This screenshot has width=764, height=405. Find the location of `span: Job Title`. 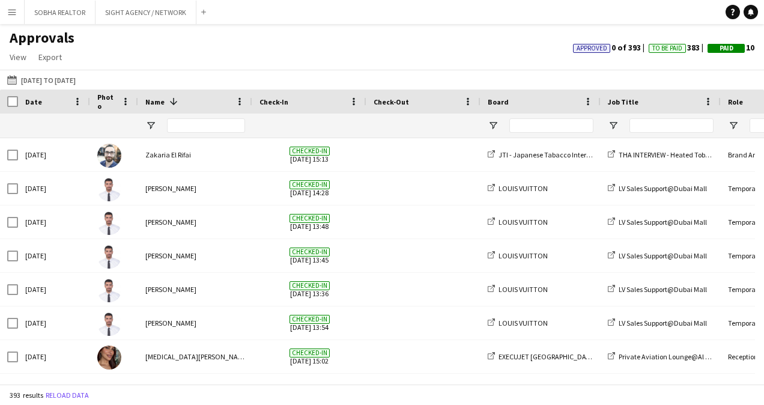

span: Job Title is located at coordinates (623, 101).